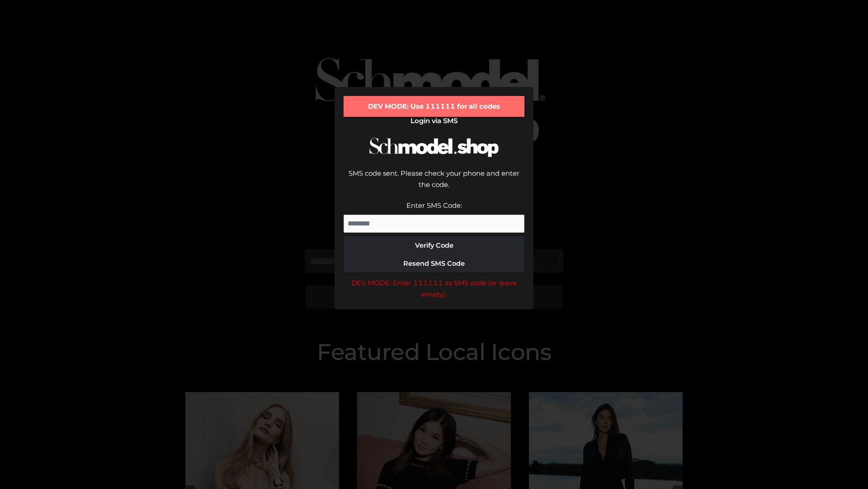  I want to click on div: DEV MODE: Use 111111 for all codes, so click(434, 106).